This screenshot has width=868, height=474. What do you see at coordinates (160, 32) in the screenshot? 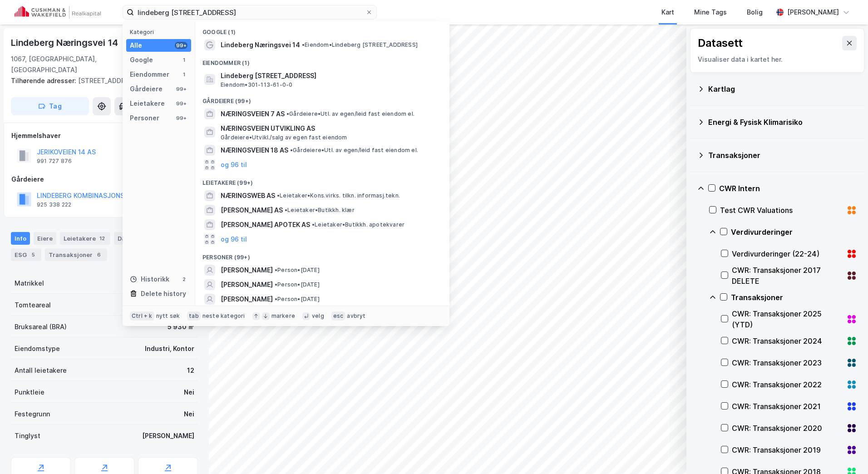
I see `div: Kategori` at bounding box center [160, 32].